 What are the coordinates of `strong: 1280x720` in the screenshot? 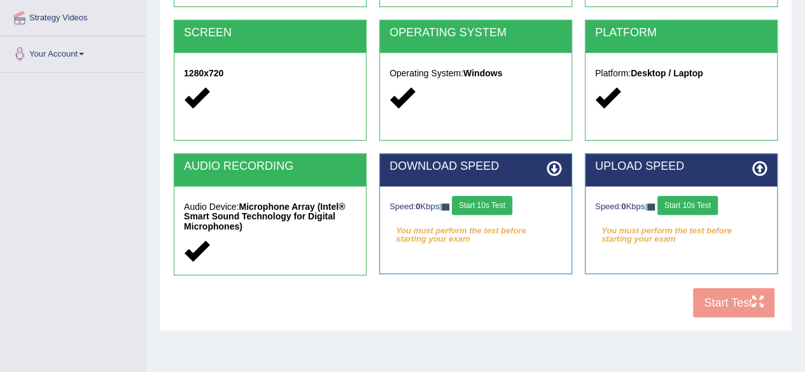 It's located at (204, 73).